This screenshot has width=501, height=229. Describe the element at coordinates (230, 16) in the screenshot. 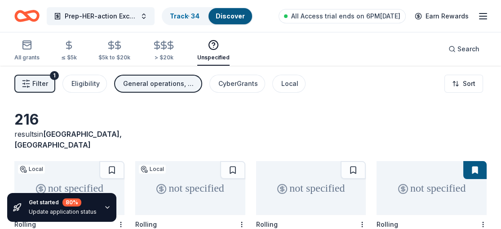

I see `a: Discover` at that location.